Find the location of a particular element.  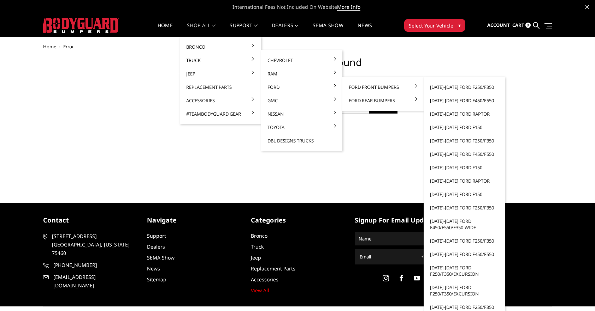

span: Account is located at coordinates (498, 25).